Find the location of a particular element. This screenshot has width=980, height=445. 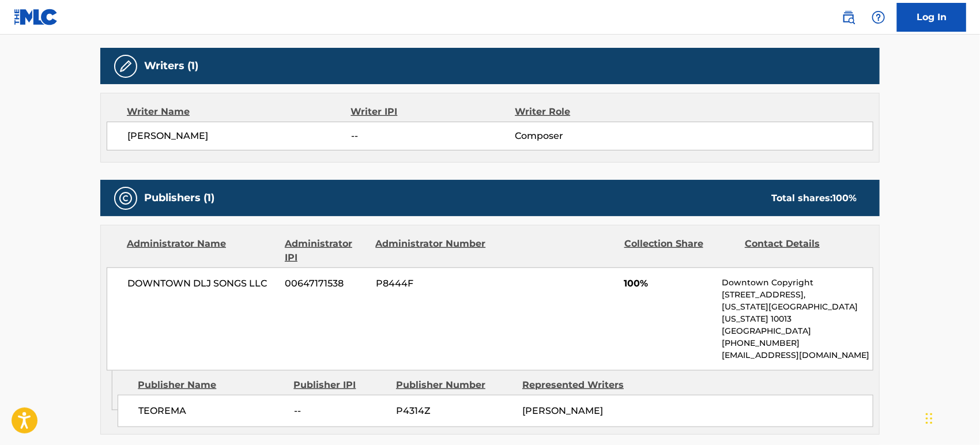

a: Log In is located at coordinates (932, 17).